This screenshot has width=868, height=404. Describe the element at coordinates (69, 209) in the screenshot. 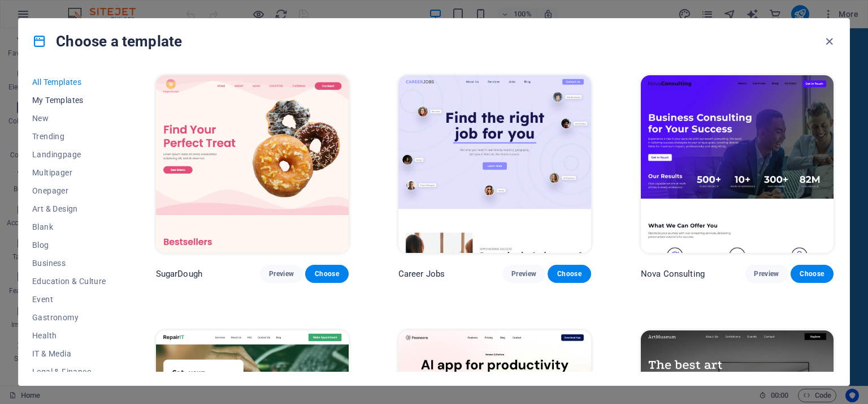

I see `button: Art & Design` at that location.